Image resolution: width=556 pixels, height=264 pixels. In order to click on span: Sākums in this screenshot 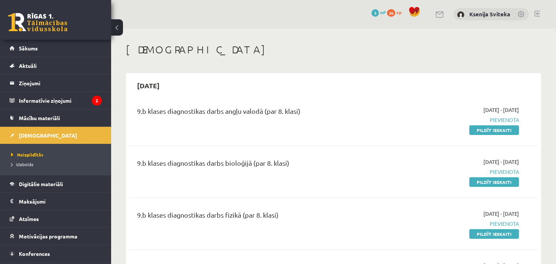, I will do `click(28, 48)`.